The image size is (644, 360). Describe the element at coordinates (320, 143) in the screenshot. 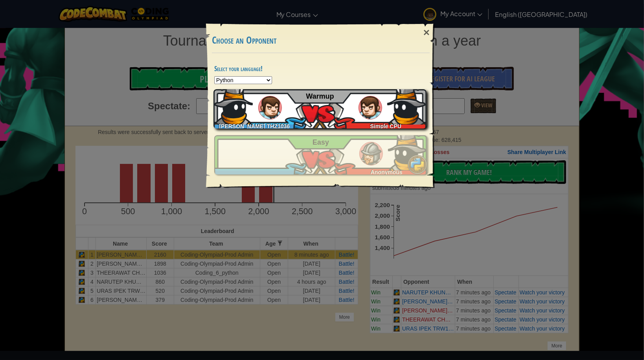

I see `span: Easy` at that location.